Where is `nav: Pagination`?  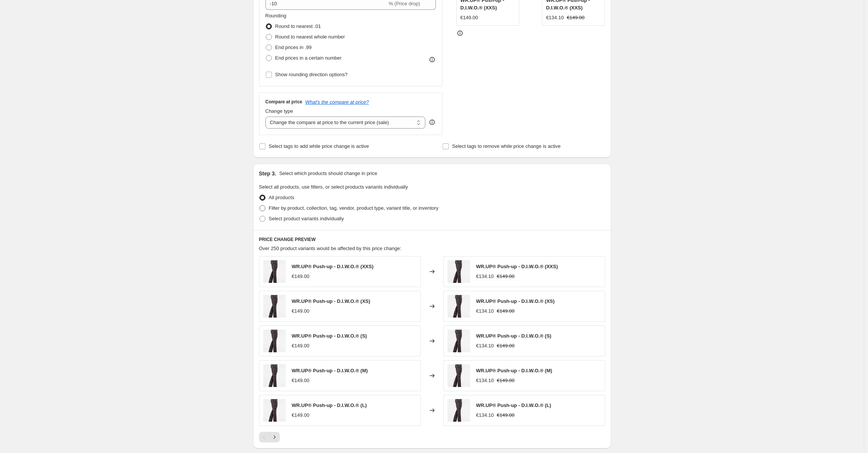 nav: Pagination is located at coordinates (269, 437).